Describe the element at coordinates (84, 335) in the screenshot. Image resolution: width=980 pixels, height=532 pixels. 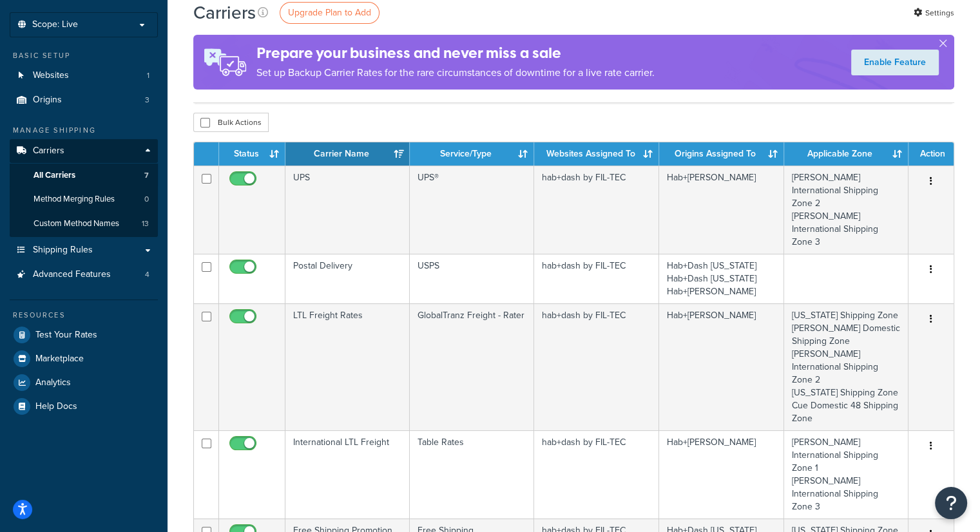
I see `li: Test Your Rates` at that location.